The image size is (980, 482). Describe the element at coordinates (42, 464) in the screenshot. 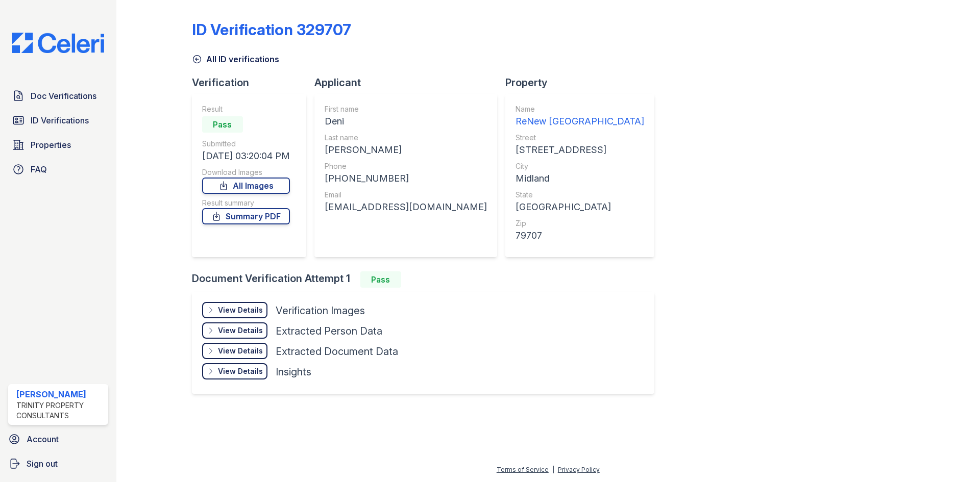

I see `span: Sign out` at that location.